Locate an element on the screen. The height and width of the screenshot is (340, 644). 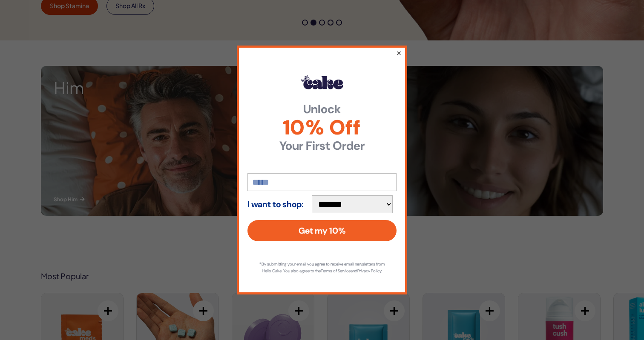
strong: Your First Order is located at coordinates (322, 146).